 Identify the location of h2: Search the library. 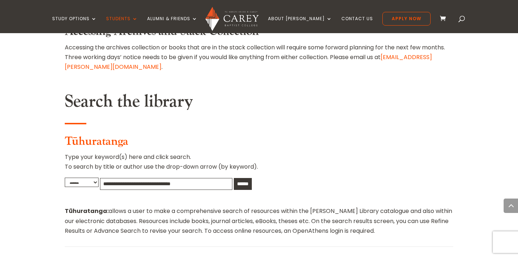
(259, 103).